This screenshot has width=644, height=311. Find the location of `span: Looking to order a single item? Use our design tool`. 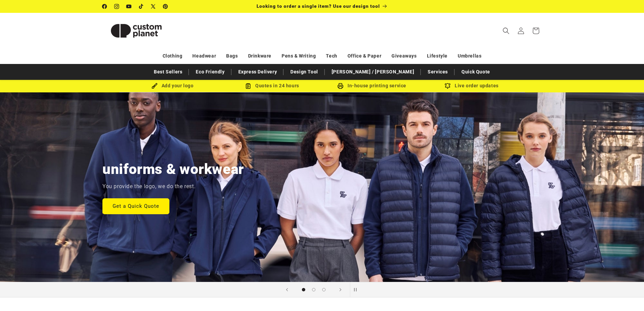

span: Looking to order a single item? Use our design tool is located at coordinates (318, 6).